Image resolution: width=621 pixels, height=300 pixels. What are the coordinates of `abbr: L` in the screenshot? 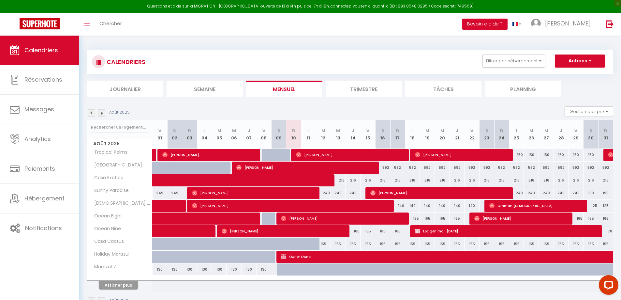 It's located at (517, 130).